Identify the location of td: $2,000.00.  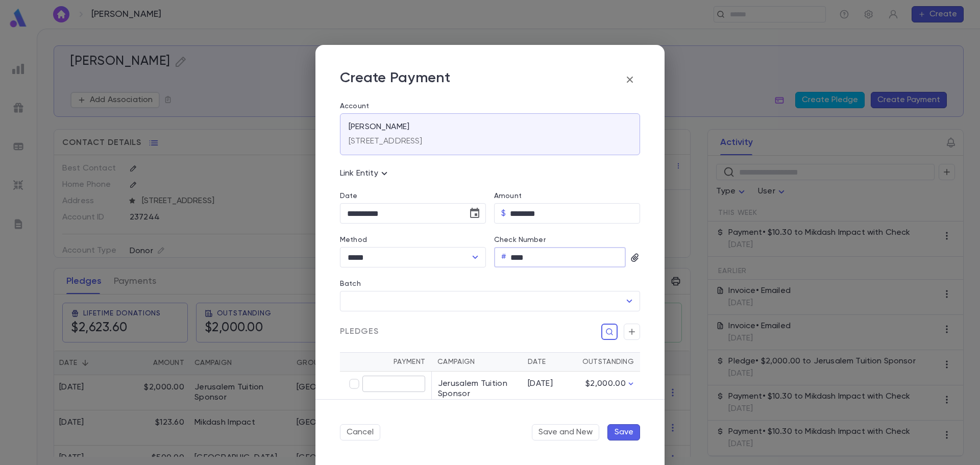
(606, 389).